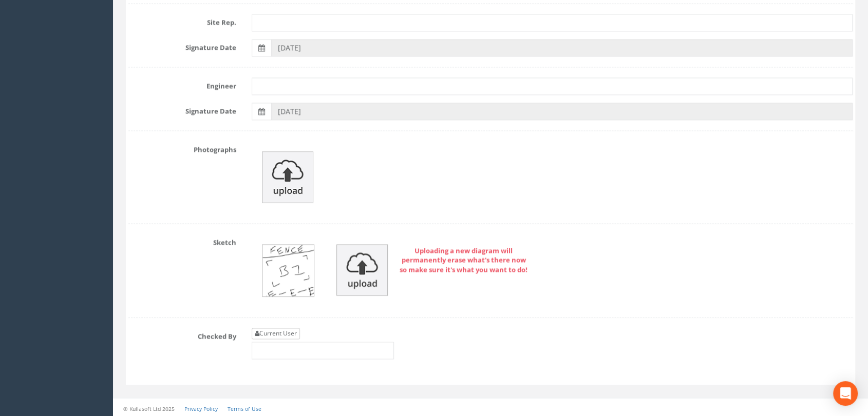 This screenshot has height=416, width=868. I want to click on label: Engineer, so click(182, 84).